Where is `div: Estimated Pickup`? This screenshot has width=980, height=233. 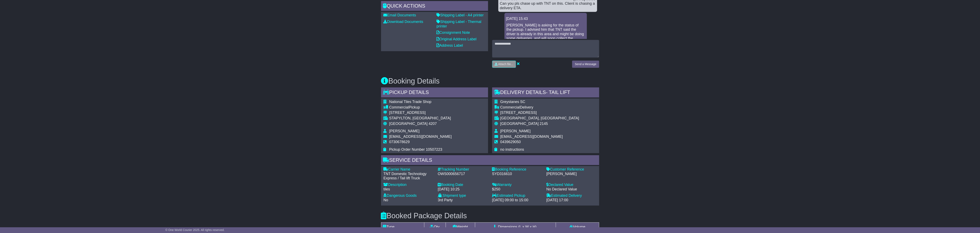 div: Estimated Pickup is located at coordinates (517, 196).